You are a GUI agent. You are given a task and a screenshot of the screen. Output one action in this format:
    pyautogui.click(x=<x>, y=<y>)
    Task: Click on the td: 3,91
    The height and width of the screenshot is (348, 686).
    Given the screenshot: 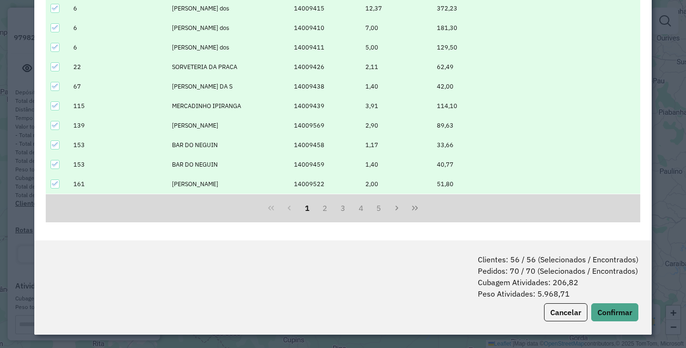 What is the action you would take?
    pyautogui.click(x=397, y=106)
    